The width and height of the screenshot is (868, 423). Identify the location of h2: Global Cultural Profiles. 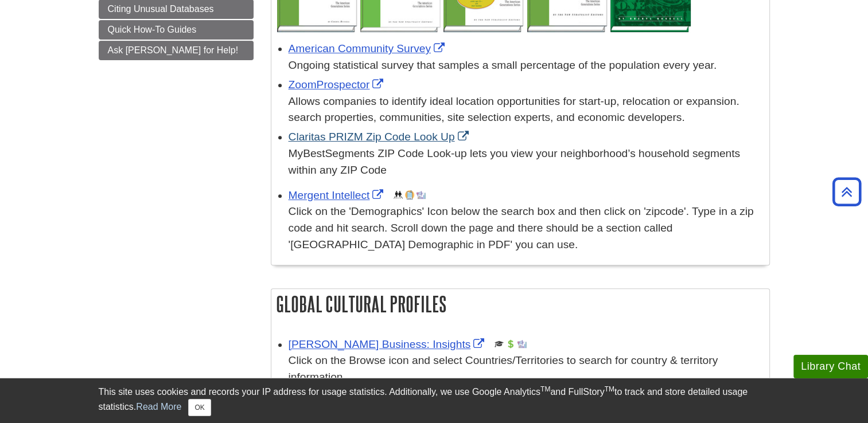
(520, 304).